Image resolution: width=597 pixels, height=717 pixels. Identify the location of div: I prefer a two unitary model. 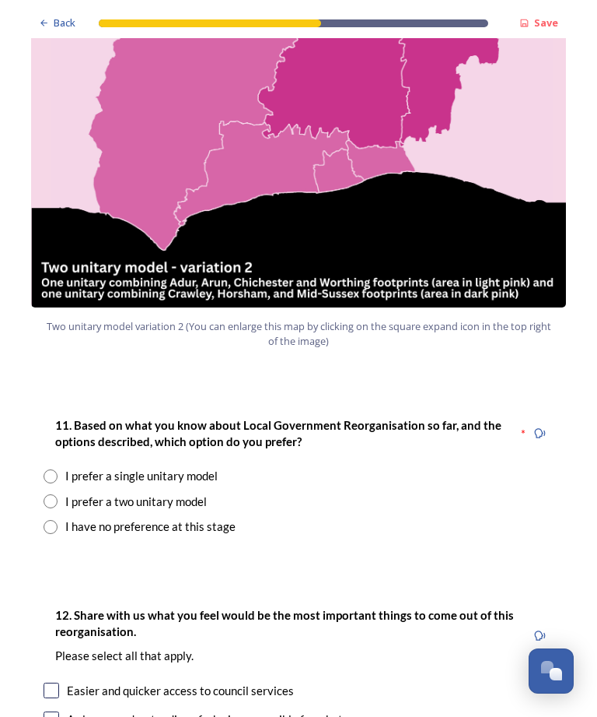
(136, 501).